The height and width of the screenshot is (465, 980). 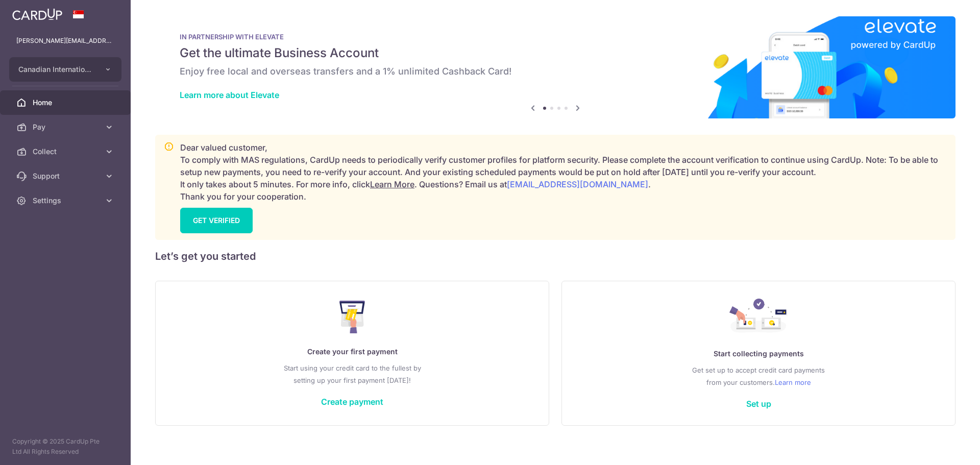 What do you see at coordinates (392, 184) in the screenshot?
I see `a: Learn More` at bounding box center [392, 184].